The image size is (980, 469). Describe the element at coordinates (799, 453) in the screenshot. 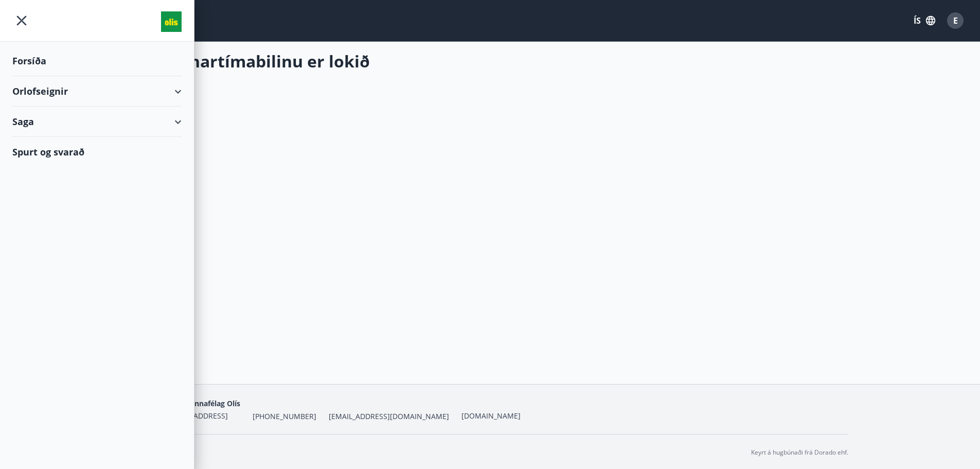

I see `p: Keyrt á hugbúnaði frá Dorado ehf.` at that location.